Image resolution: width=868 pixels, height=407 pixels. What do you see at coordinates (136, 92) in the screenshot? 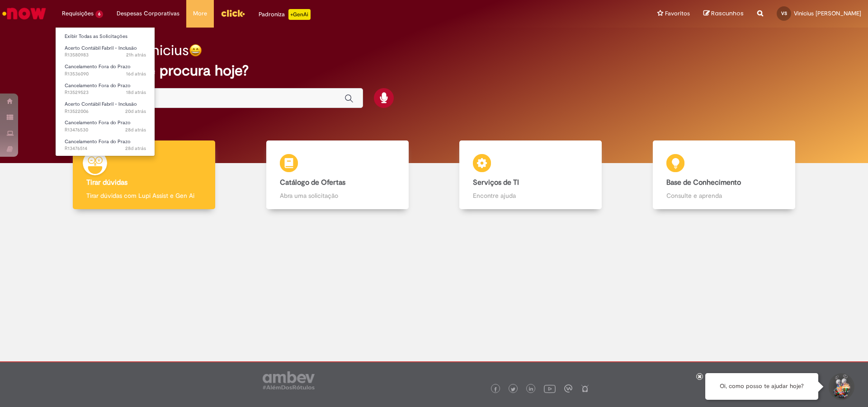
I see `span: 18d atrás` at bounding box center [136, 92].